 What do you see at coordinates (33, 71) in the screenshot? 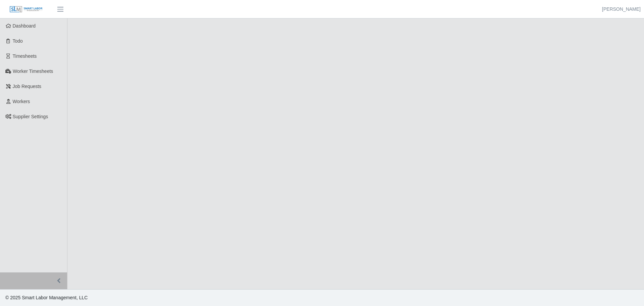
I see `span: Worker Timesheets` at bounding box center [33, 71].